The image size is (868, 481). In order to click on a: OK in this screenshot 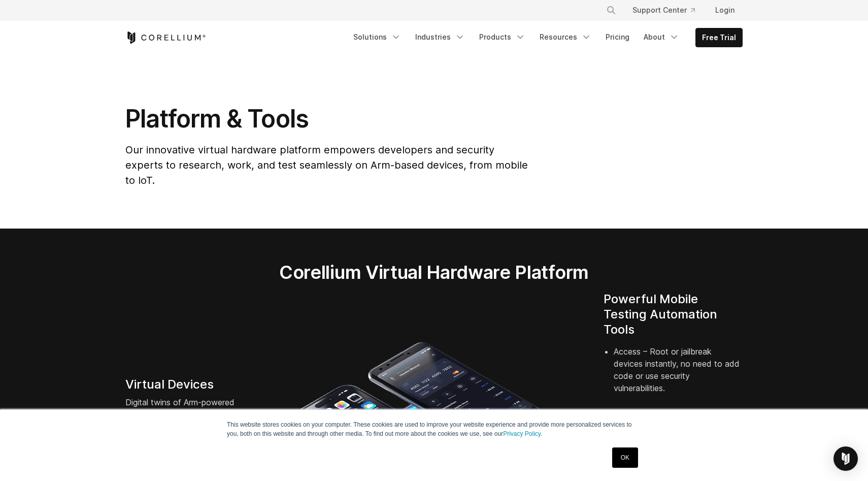, I will do `click(624, 457)`.